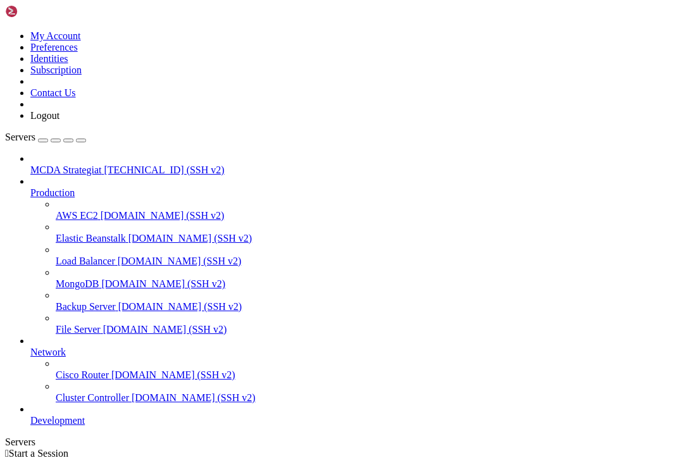 This screenshot has height=458, width=679. I want to click on span: MCDA Strategiat, so click(66, 170).